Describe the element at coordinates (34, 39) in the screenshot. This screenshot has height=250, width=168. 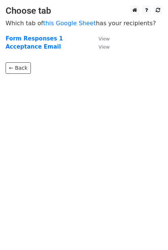
I see `strong: Form Responses 1` at that location.